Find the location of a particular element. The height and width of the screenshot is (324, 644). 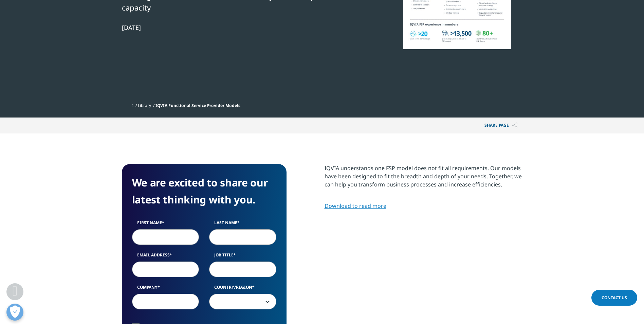

p: Share PAGE is located at coordinates (500, 125).